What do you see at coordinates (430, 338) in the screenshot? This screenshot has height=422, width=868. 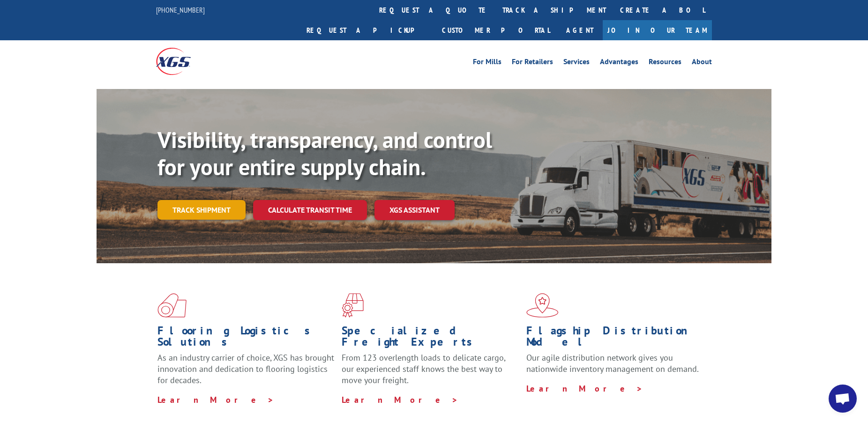 I see `h1: Specialized Freight Experts` at bounding box center [430, 338].